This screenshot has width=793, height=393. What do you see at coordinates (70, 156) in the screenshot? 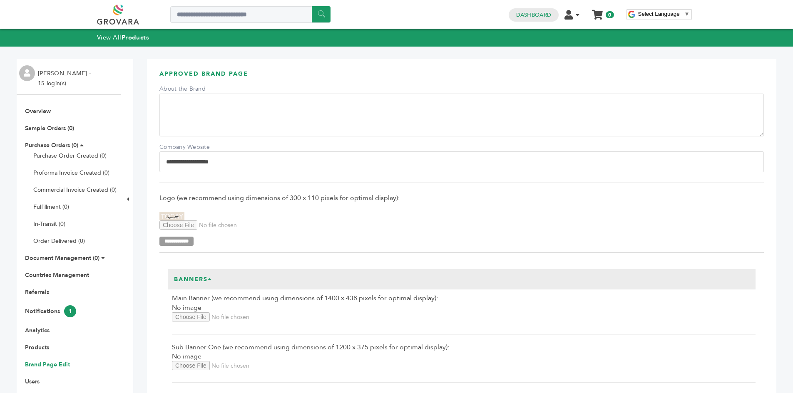
I see `a: Purchase Order Created (0)` at bounding box center [70, 156].